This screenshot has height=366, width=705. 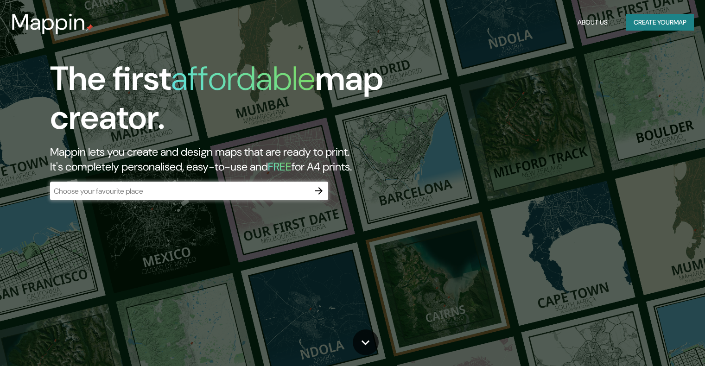 What do you see at coordinates (660, 22) in the screenshot?
I see `button: Create yourmap` at bounding box center [660, 22].